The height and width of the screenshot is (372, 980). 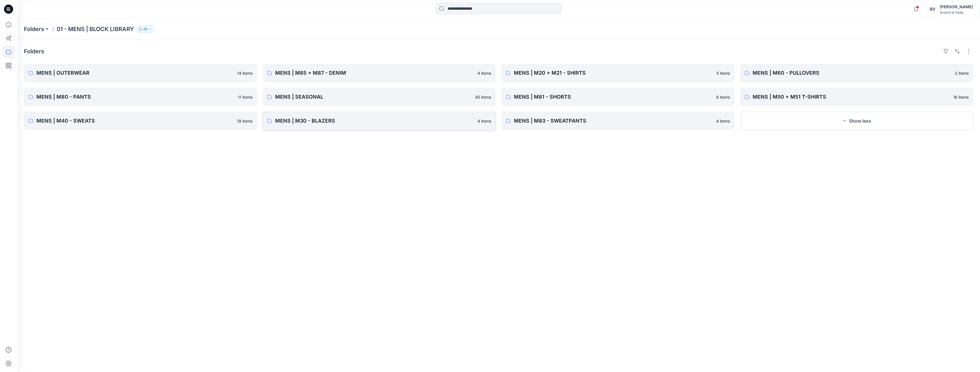 I want to click on a: MENS | SEASONAL45 items, so click(x=379, y=97).